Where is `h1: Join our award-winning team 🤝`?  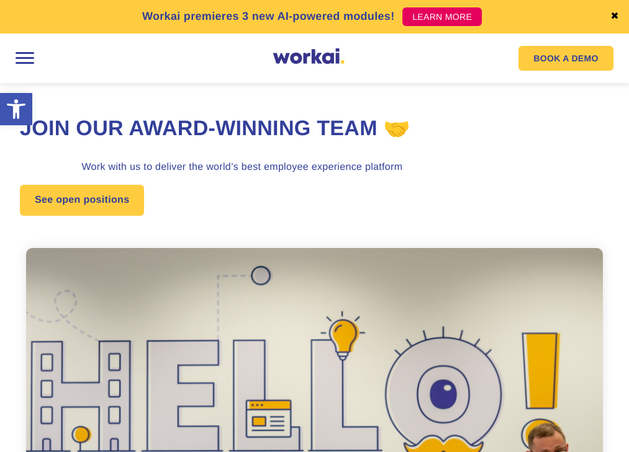 h1: Join our award-winning team 🤝 is located at coordinates (314, 129).